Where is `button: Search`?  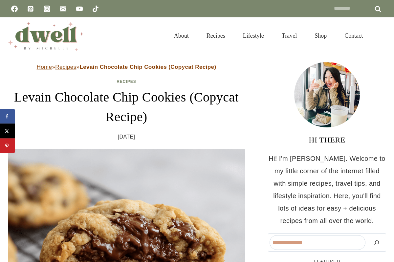 button: Search is located at coordinates (376, 243).